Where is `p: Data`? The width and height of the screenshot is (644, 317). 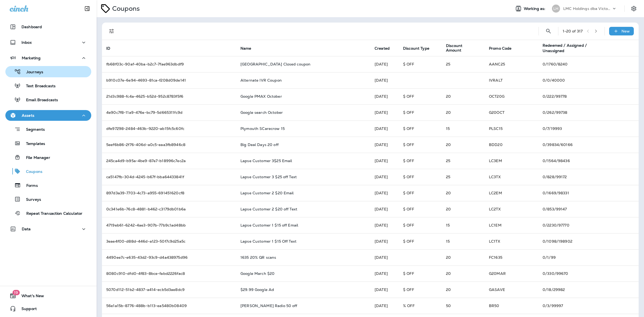
p: Data is located at coordinates (27, 229).